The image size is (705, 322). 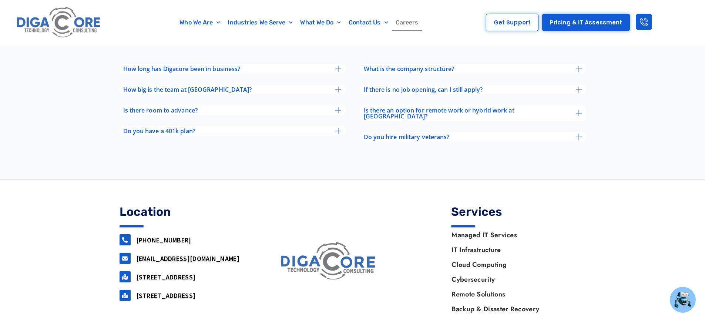 What do you see at coordinates (515, 294) in the screenshot?
I see `a: Remote Solutions` at bounding box center [515, 294].